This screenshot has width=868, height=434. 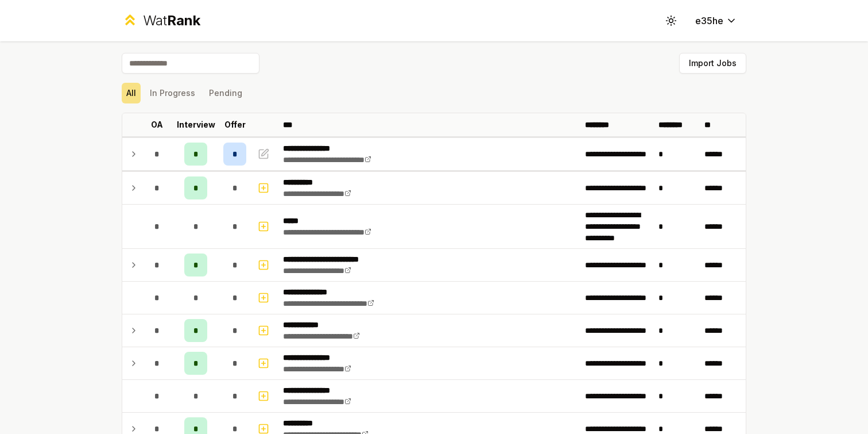 I want to click on span: e35he, so click(x=709, y=21).